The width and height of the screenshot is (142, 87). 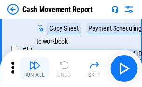 What do you see at coordinates (129, 9) in the screenshot?
I see `img: Settings menu` at bounding box center [129, 9].